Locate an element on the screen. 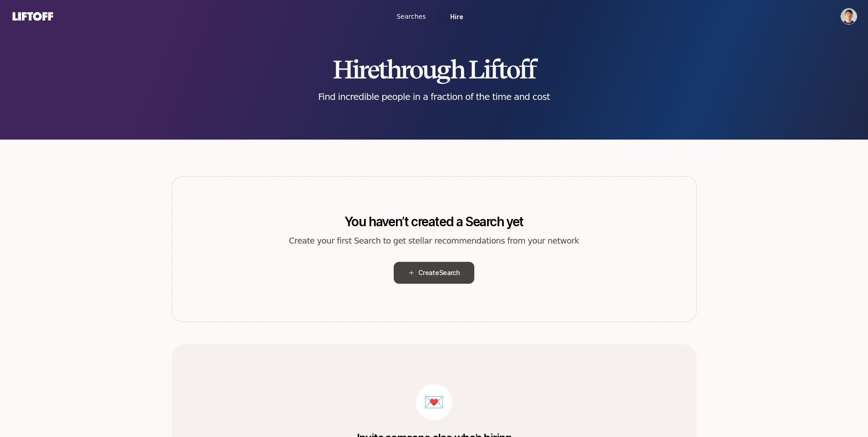  span: Hire is located at coordinates (456, 17).